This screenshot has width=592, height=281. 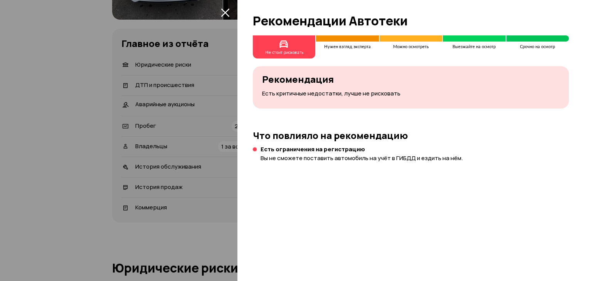 I want to click on p: Вы не сможете поставить автомобиль на учёт в ГИБДД и ездить на нём., so click(x=361, y=158).